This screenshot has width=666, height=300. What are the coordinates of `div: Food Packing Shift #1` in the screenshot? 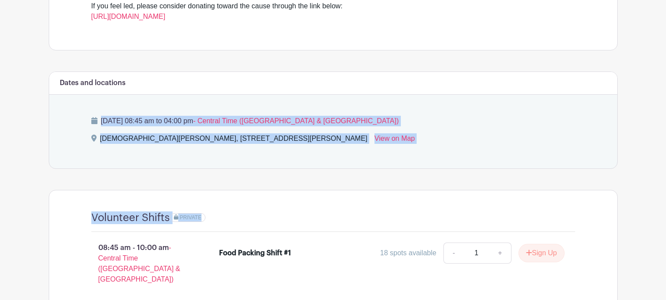 It's located at (255, 253).